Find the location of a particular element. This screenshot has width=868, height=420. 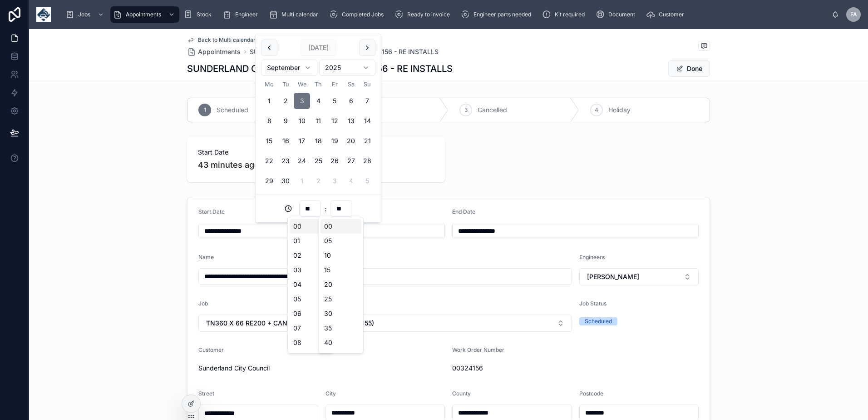

span: 3 is located at coordinates (466, 110).